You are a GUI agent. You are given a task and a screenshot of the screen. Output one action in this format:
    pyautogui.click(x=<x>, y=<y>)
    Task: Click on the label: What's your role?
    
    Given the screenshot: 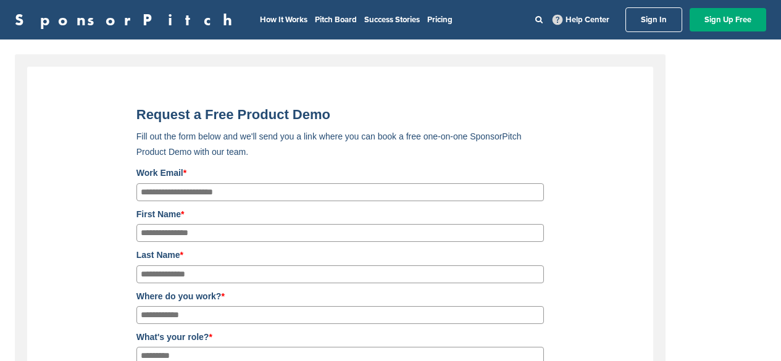 What is the action you would take?
    pyautogui.click(x=340, y=337)
    